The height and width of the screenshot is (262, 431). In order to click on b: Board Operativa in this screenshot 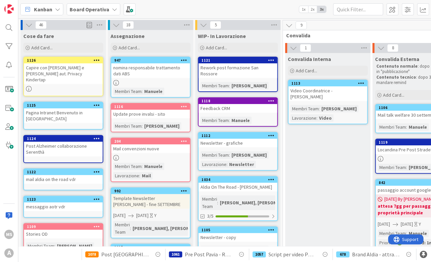, I will do `click(89, 9)`.